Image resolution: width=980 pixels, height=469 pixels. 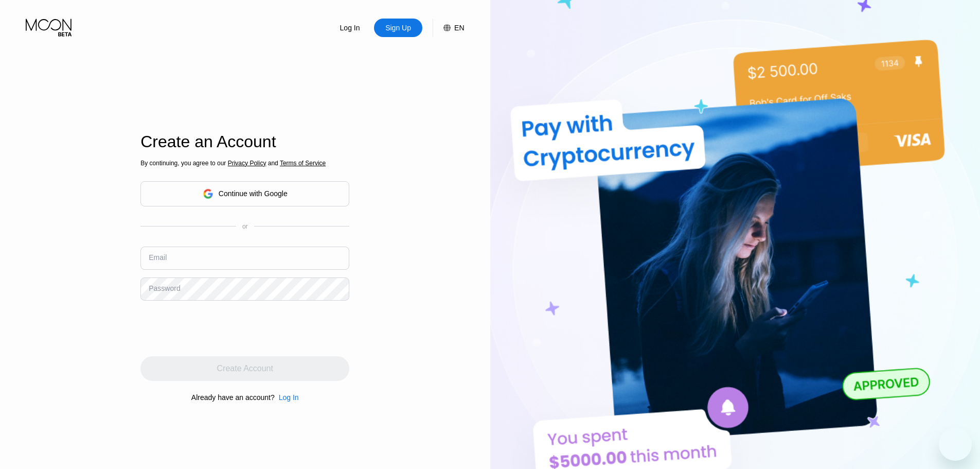 What do you see at coordinates (247, 163) in the screenshot?
I see `span: Privacy Policy` at bounding box center [247, 163].